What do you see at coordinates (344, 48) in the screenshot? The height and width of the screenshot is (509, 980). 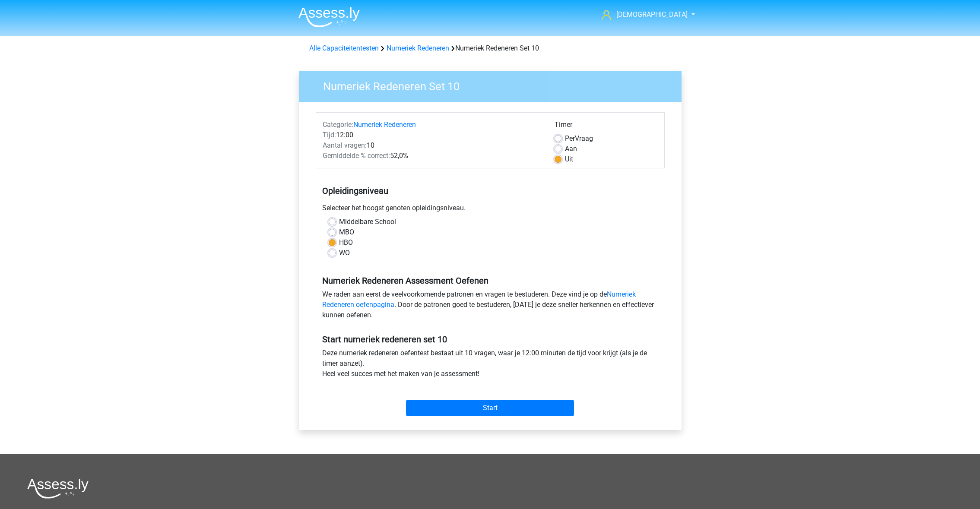 I see `a: Alle Capaciteitentesten` at bounding box center [344, 48].